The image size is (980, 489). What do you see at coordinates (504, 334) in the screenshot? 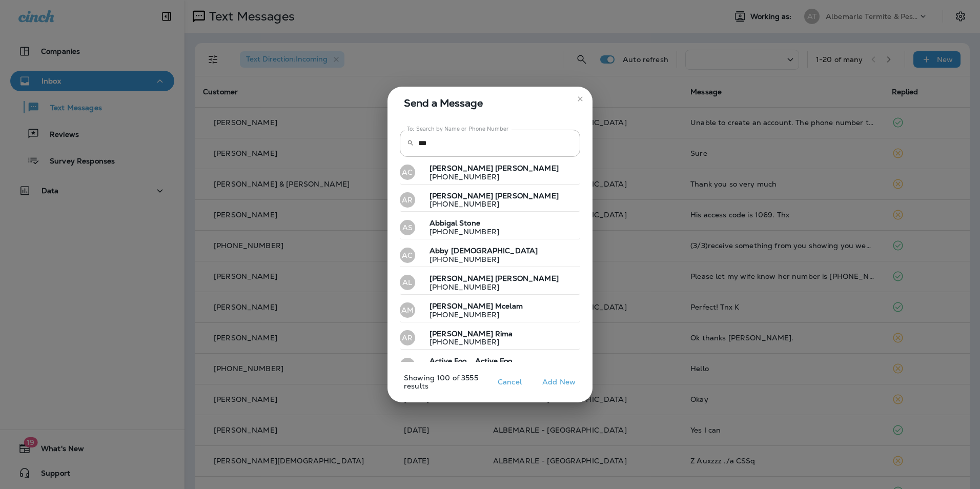
I see `span: Rima` at bounding box center [504, 334].